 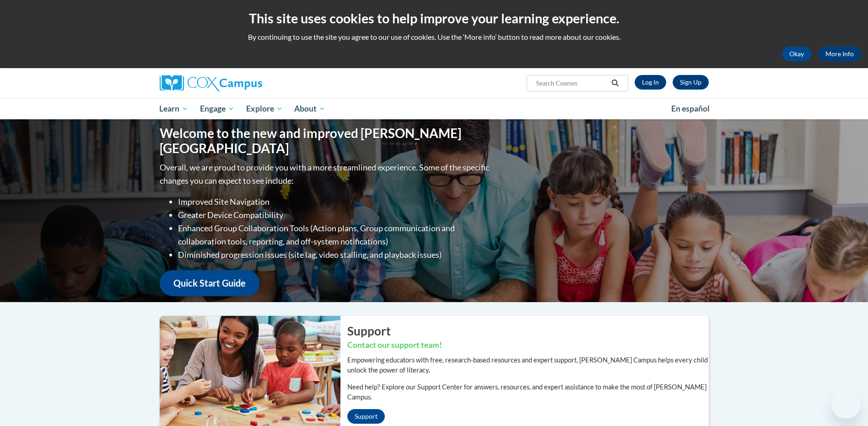 What do you see at coordinates (528, 331) in the screenshot?
I see `h2: Support` at bounding box center [528, 331].